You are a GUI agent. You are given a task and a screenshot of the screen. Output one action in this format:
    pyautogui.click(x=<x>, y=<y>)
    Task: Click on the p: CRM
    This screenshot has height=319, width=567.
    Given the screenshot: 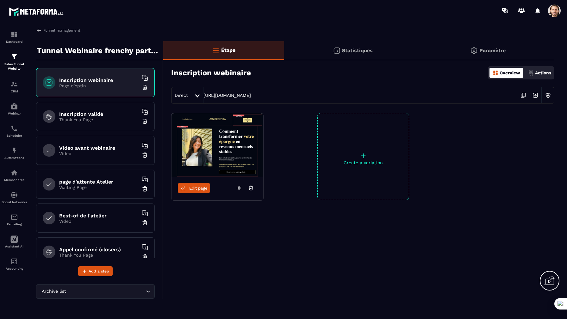 What is the action you would take?
    pyautogui.click(x=14, y=91)
    